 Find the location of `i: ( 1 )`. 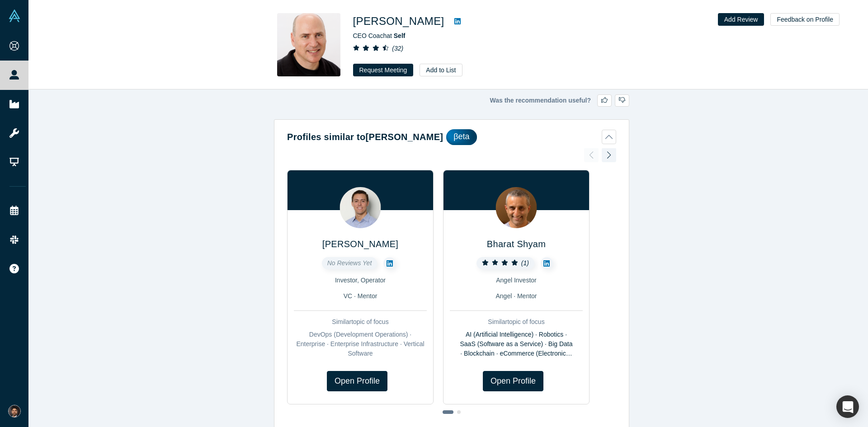

i: ( 1 ) is located at coordinates (525, 263).